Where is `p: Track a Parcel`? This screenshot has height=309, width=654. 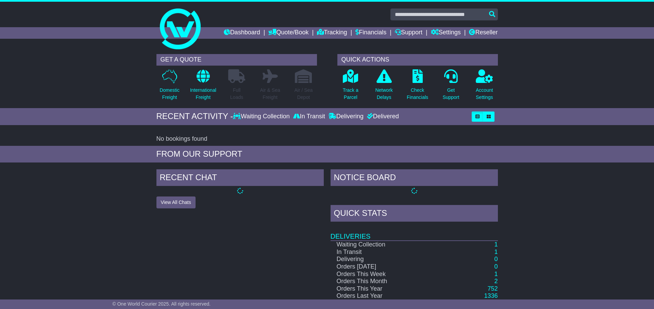 p: Track a Parcel is located at coordinates (351, 94).